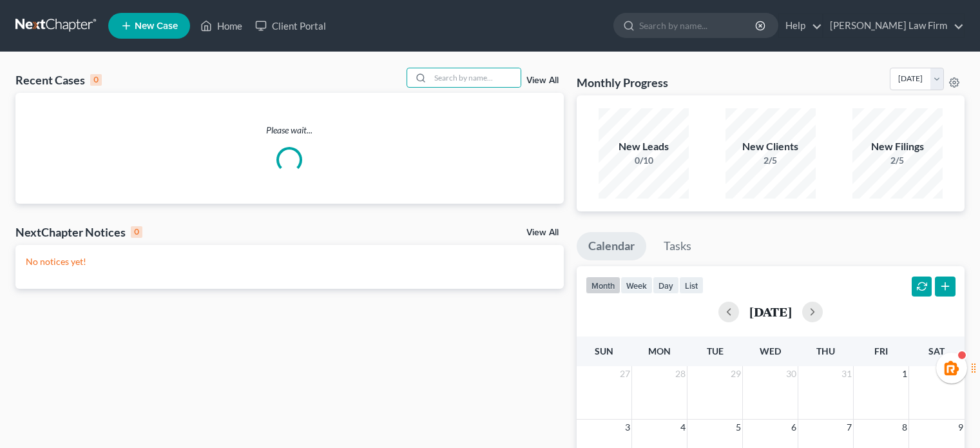 Image resolution: width=980 pixels, height=448 pixels. I want to click on span: New Case, so click(156, 26).